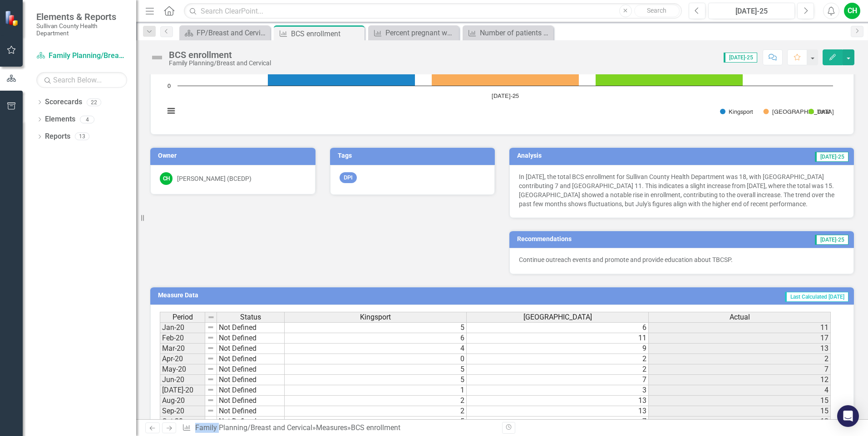  What do you see at coordinates (182, 328) in the screenshot?
I see `td: Jan-20` at bounding box center [182, 328].